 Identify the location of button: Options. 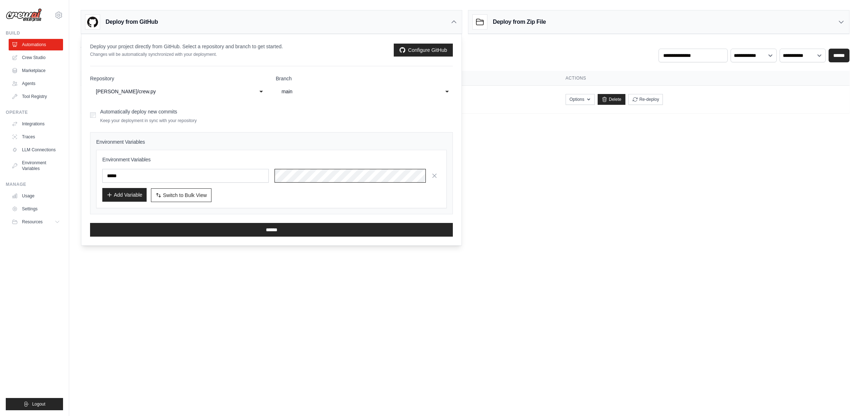
(580, 99).